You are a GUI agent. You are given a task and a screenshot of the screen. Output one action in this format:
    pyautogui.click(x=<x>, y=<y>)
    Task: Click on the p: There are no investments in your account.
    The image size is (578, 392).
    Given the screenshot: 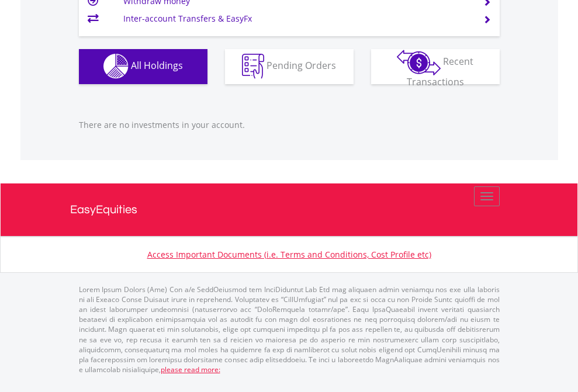 What is the action you would take?
    pyautogui.click(x=290, y=125)
    